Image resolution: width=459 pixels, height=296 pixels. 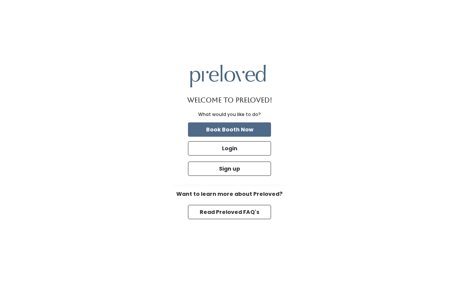 What do you see at coordinates (229, 149) in the screenshot?
I see `button: Login` at bounding box center [229, 149].